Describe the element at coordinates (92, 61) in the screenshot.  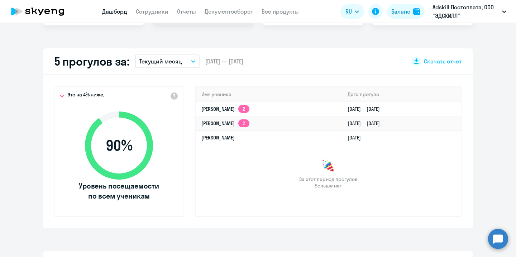
I see `h2: 5 прогулов за:` at that location.